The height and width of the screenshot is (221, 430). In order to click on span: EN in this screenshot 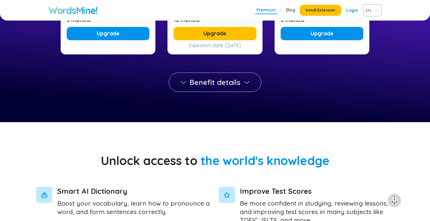, I will do `click(371, 10)`.